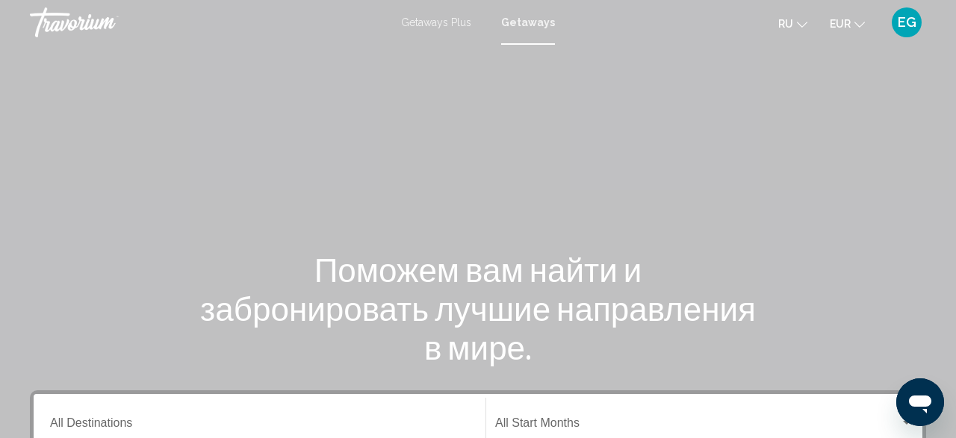 This screenshot has width=956, height=438. Describe the element at coordinates (436, 22) in the screenshot. I see `span: Getaways Plus` at that location.